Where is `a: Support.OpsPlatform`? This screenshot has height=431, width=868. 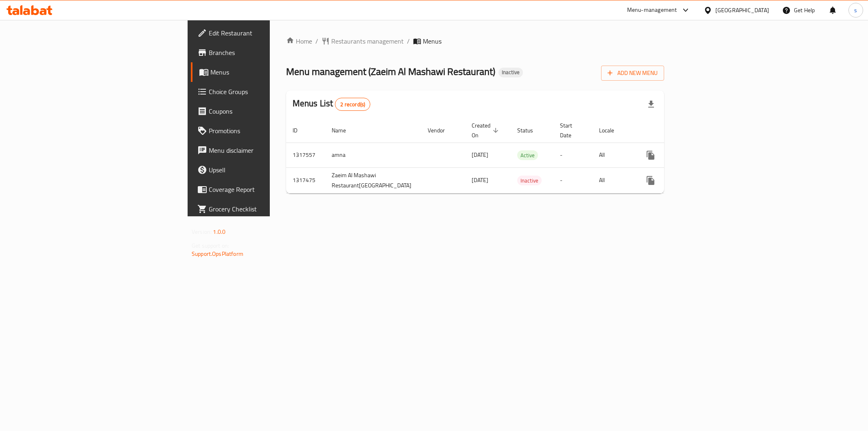 a: Support.OpsPlatform is located at coordinates (217, 254).